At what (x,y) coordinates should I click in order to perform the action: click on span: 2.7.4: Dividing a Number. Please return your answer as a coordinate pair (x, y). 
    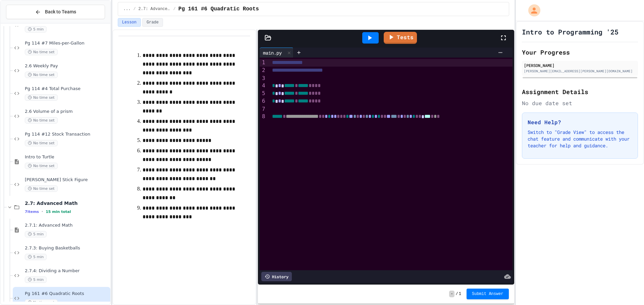
    Looking at the image, I should click on (67, 272).